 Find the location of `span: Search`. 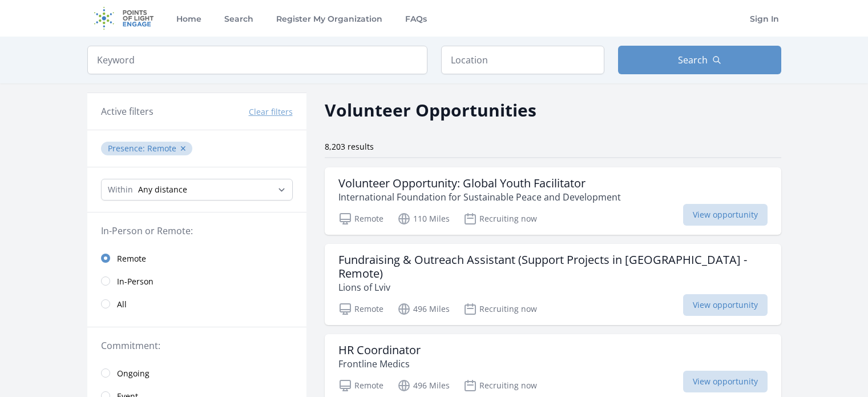

span: Search is located at coordinates (692, 60).